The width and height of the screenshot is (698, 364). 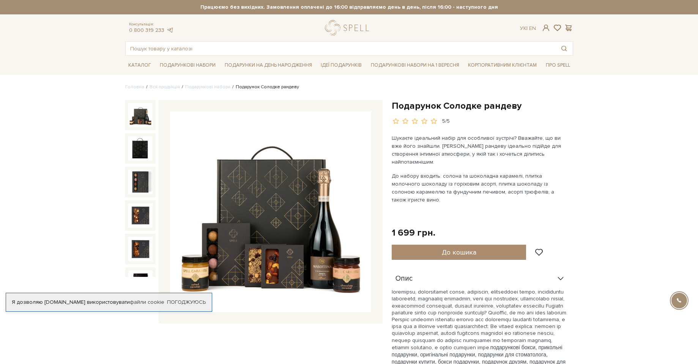 What do you see at coordinates (187, 65) in the screenshot?
I see `span: Подарункові набори` at bounding box center [187, 65].